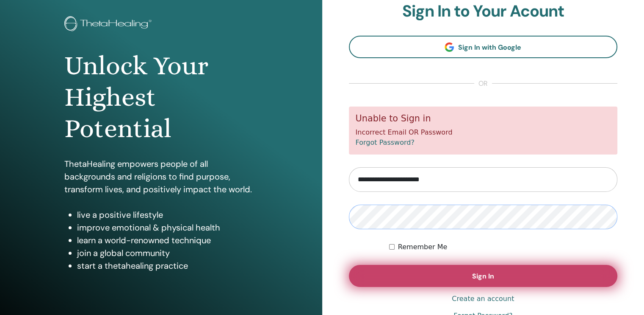 The height and width of the screenshot is (315, 644). I want to click on h2: Sign In to Your Acount, so click(483, 11).